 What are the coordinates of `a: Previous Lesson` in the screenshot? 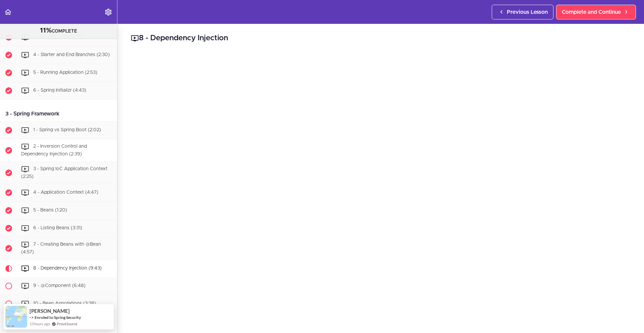 It's located at (522, 12).